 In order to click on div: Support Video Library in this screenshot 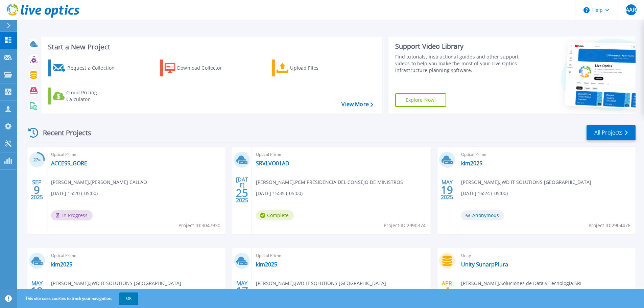, I will do `click(458, 46)`.